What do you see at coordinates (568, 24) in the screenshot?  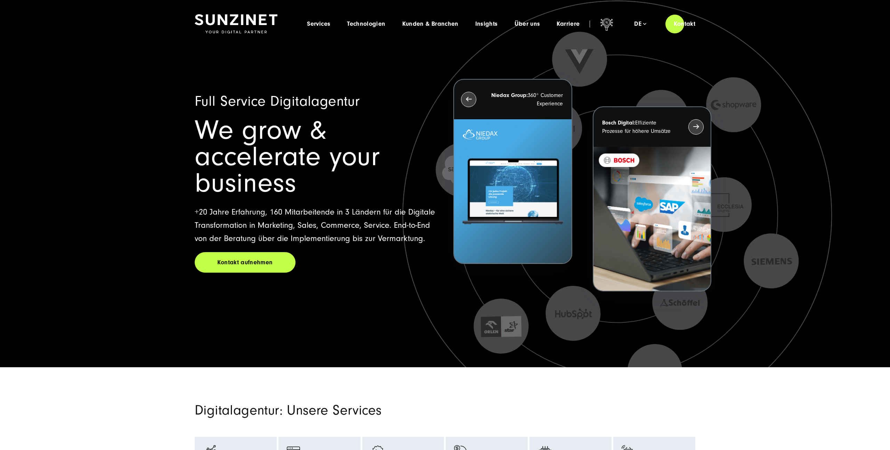 I see `span: Karriere` at bounding box center [568, 24].